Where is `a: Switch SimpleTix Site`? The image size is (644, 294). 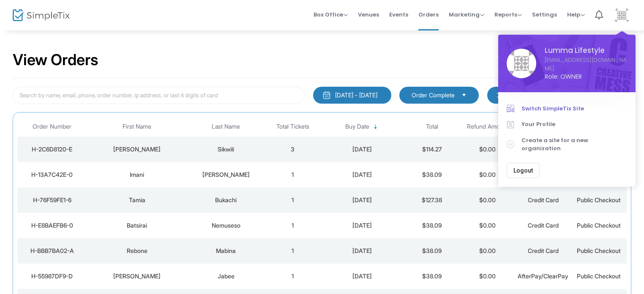
a: Switch SimpleTix Site is located at coordinates (566, 109).